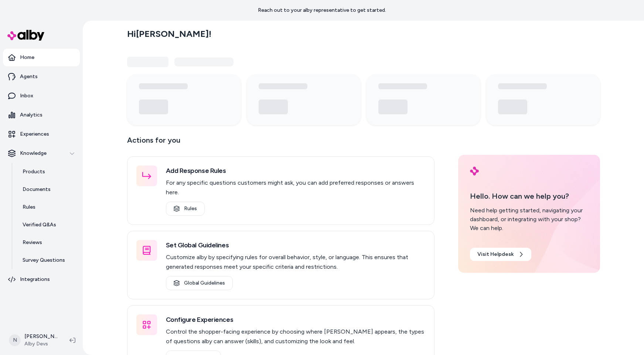 This screenshot has width=644, height=355. I want to click on p: Inbox, so click(26, 96).